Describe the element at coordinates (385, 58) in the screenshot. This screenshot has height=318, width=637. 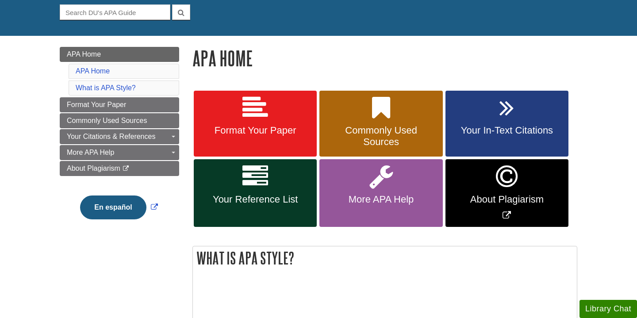
I see `h1: APA Home` at that location.